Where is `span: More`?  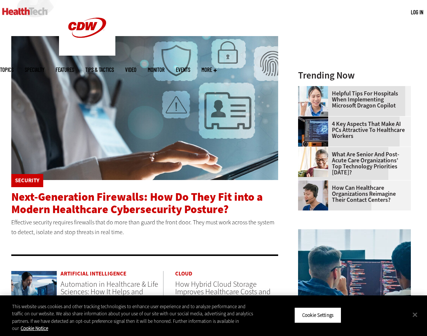 span: More is located at coordinates (209, 70).